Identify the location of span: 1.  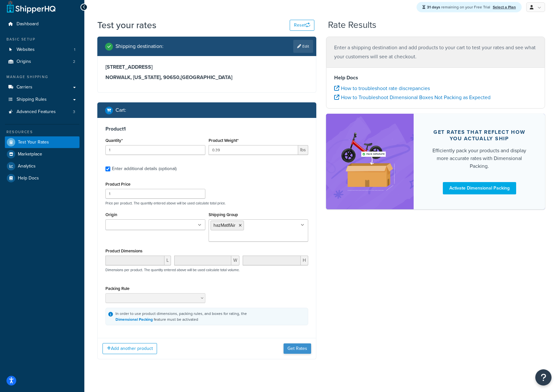
(75, 50).